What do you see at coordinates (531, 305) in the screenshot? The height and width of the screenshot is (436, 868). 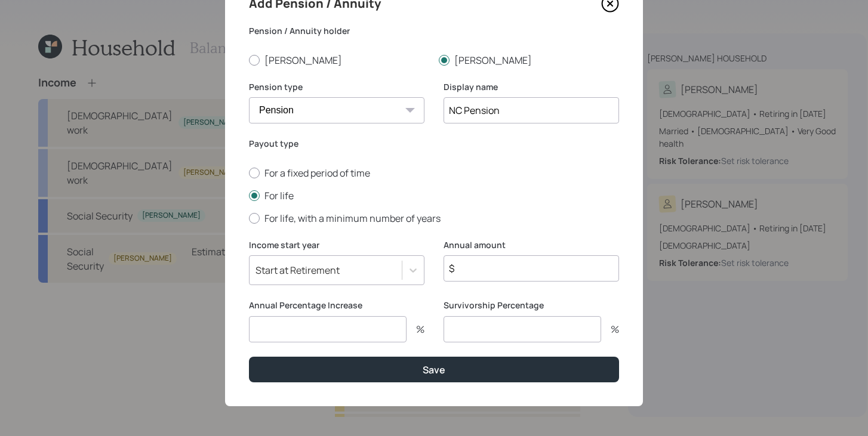 I see `label: Survivorship Percentage` at bounding box center [531, 305].